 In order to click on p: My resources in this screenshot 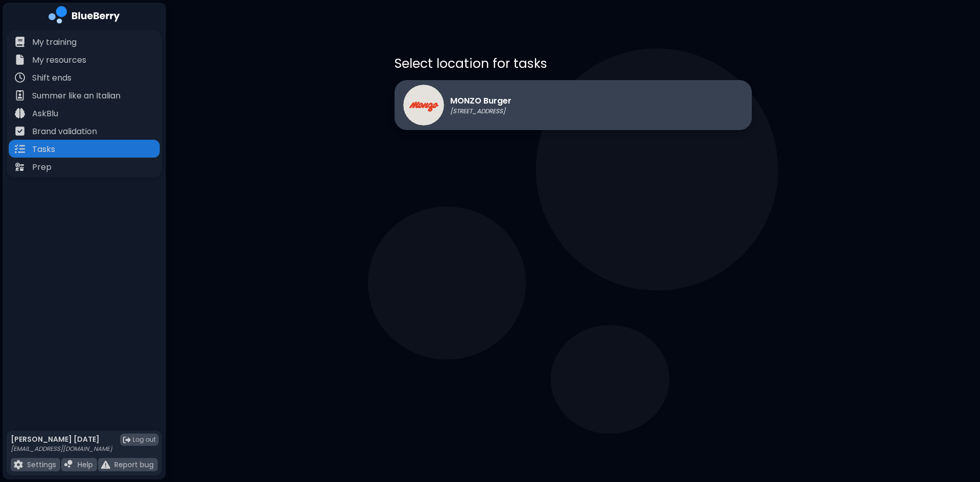, I will do `click(59, 60)`.